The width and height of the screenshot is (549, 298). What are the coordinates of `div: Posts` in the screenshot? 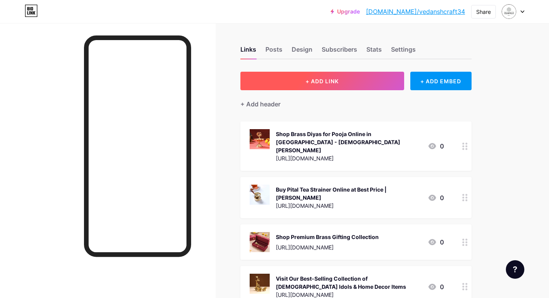 It's located at (274, 52).